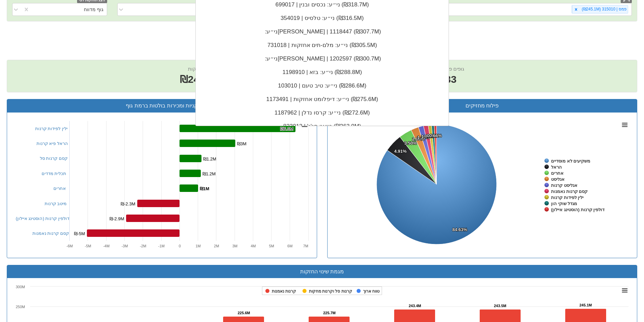 Image resolution: width=644 pixels, height=322 pixels. Describe the element at coordinates (52, 143) in the screenshot. I see `a: הראל פיא קרנות` at that location.